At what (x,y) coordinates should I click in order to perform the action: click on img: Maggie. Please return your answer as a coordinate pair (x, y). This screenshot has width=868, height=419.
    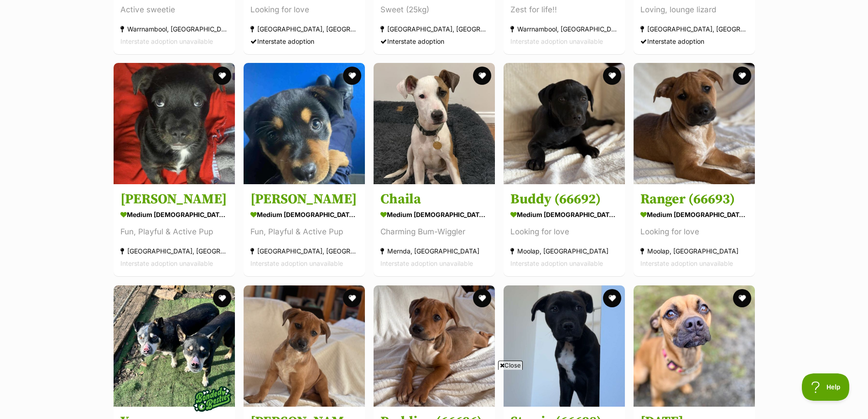
    Looking at the image, I should click on (304, 124).